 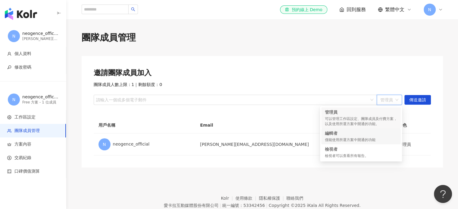 I want to click on div: 檢視者可以查看所有報告。, so click(x=361, y=156).